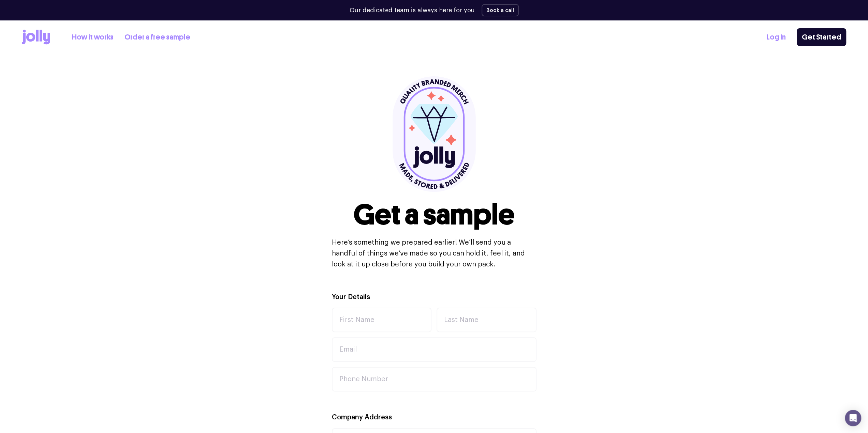 The height and width of the screenshot is (433, 868). What do you see at coordinates (434, 253) in the screenshot?
I see `p: Here’s something we prepared earlier! We’ll send you a handful of things we’ve made so you can ho...` at bounding box center [434, 253].